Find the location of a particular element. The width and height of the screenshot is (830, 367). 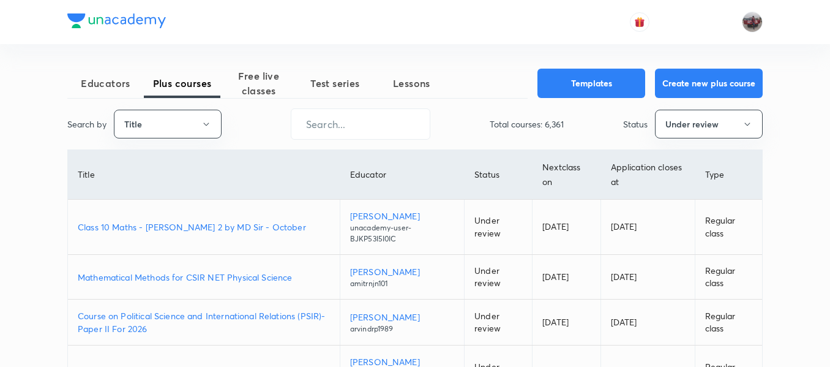

span: Free live classes is located at coordinates (258, 83).